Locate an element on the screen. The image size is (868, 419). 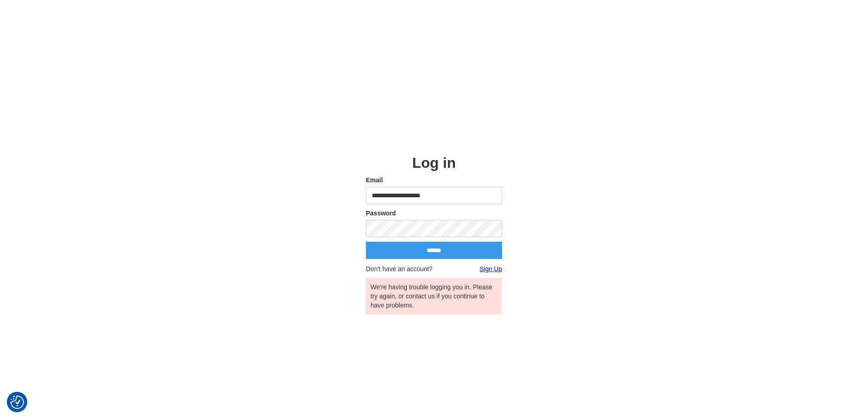
a: Sign Up is located at coordinates (491, 269).